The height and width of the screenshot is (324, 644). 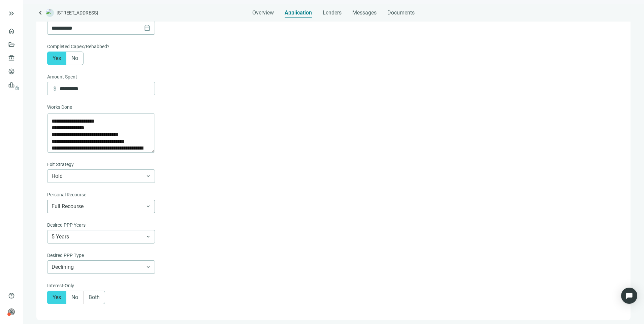 What do you see at coordinates (11, 296) in the screenshot?
I see `span: help` at bounding box center [11, 296].